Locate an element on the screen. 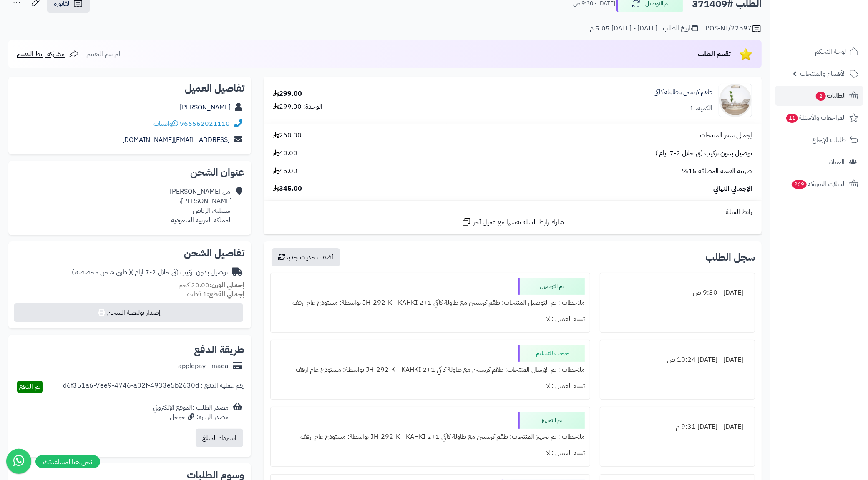 This screenshot has width=868, height=480. a: واتساب is located at coordinates (166, 124).